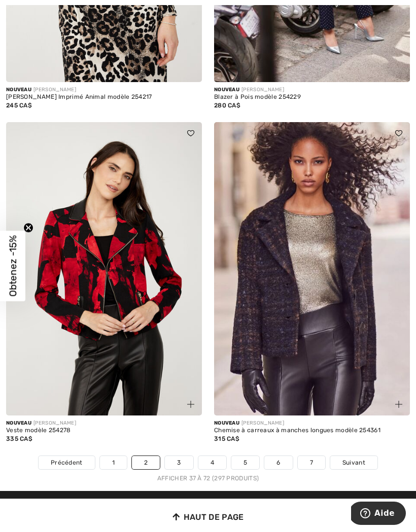 Image resolution: width=416 pixels, height=532 pixels. I want to click on span: Précédent, so click(66, 463).